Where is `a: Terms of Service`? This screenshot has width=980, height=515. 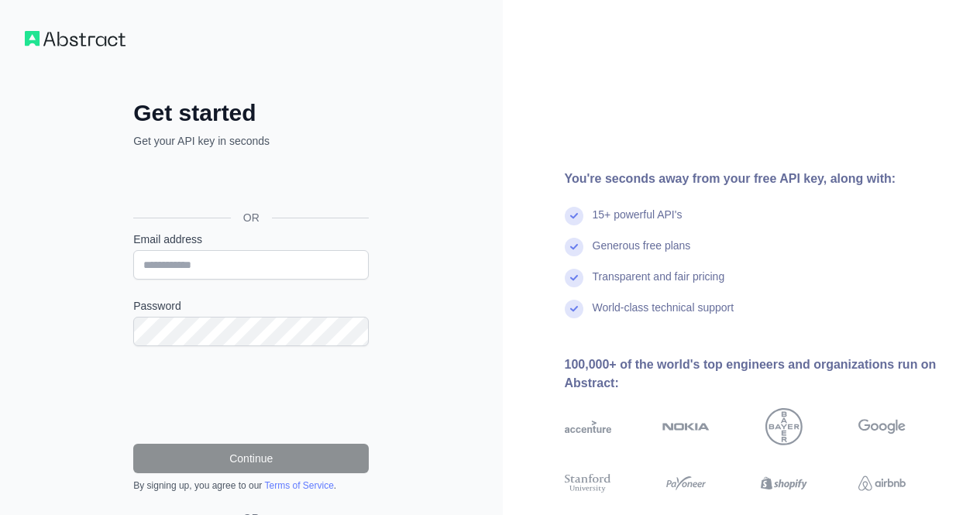 a: Terms of Service is located at coordinates (298, 486).